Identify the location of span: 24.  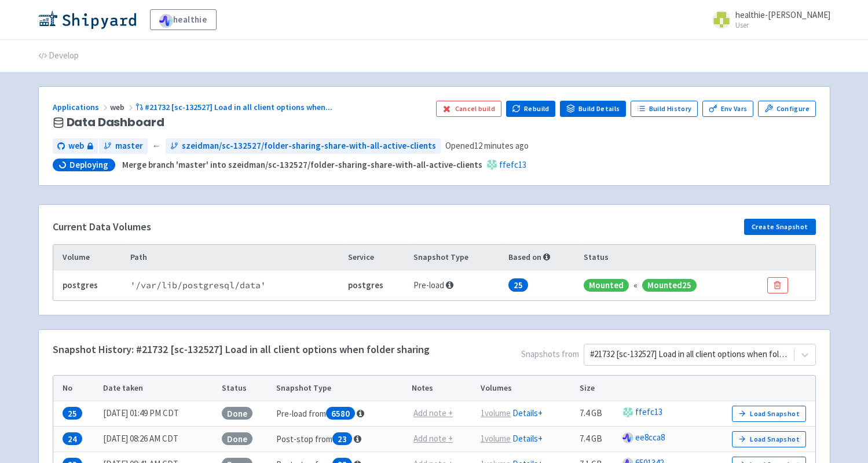
(73, 439).